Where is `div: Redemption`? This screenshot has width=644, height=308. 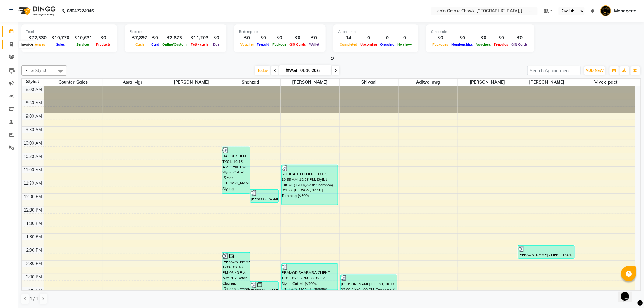 div: Redemption is located at coordinates (280, 31).